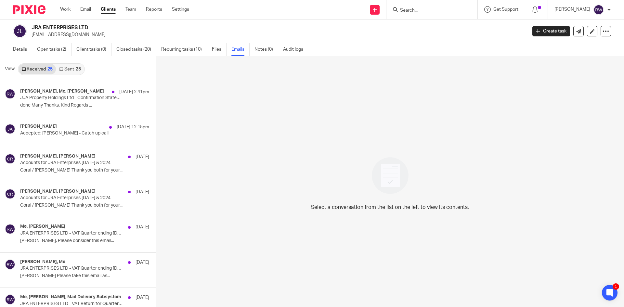 This screenshot has height=307, width=624. What do you see at coordinates (228, 28) in the screenshot?
I see `h2: JRA ENTERPRISES LTD` at bounding box center [228, 28].